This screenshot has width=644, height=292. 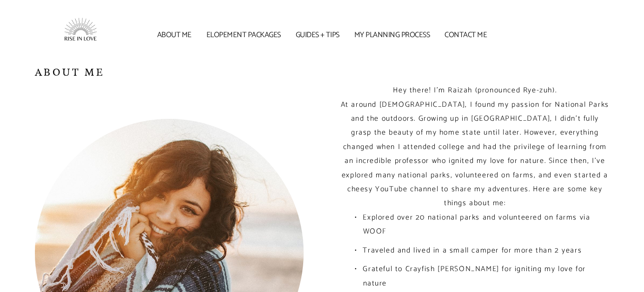 What do you see at coordinates (475, 90) in the screenshot?
I see `span: Hey there! I'm Raizah (pronounced Rye-zuh).` at bounding box center [475, 90].